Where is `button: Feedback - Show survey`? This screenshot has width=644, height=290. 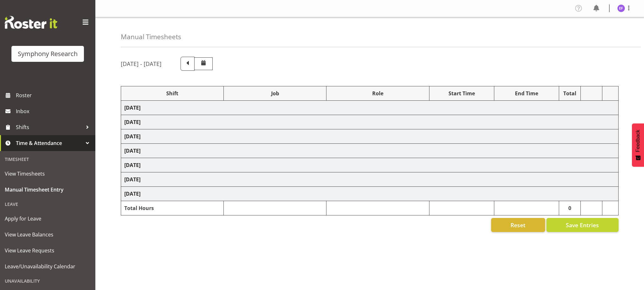
button: Feedback - Show survey is located at coordinates (638, 145).